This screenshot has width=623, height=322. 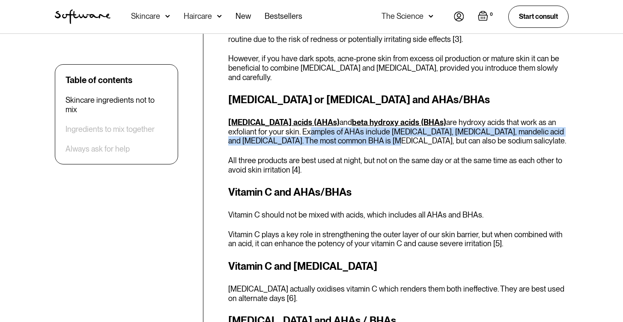 I want to click on div: Ingredients to mix together, so click(x=110, y=129).